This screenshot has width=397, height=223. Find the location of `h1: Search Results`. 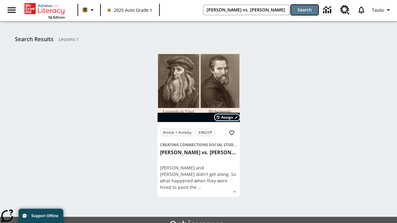

h1: Search Results is located at coordinates (34, 39).